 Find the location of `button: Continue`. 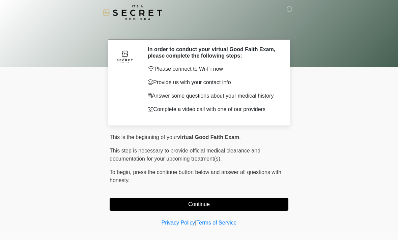

button: Continue is located at coordinates (199, 205).